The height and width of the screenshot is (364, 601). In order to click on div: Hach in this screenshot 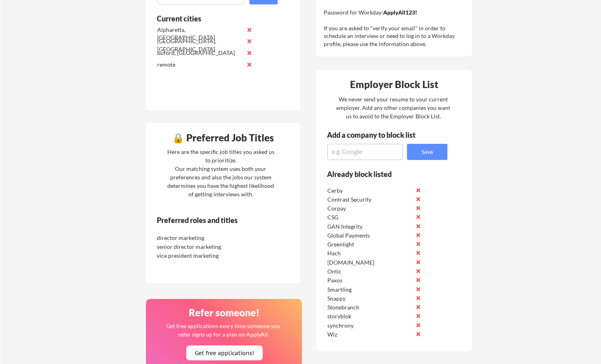, I will do `click(370, 253)`.